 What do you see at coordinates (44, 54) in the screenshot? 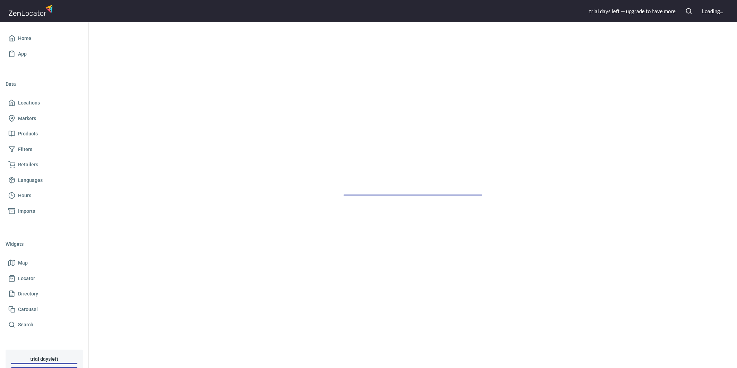
I see `a: App` at bounding box center [44, 54].